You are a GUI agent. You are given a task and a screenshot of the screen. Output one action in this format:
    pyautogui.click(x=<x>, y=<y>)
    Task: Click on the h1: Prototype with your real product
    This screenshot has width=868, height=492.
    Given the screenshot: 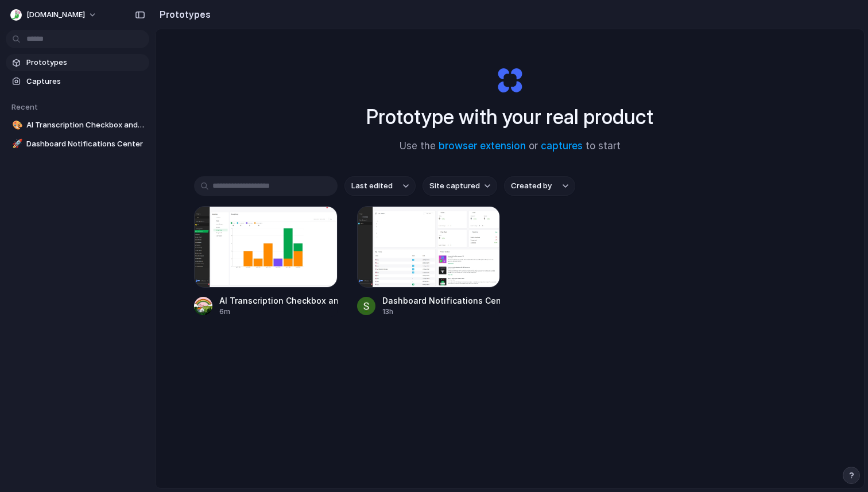 What is the action you would take?
    pyautogui.click(x=510, y=116)
    